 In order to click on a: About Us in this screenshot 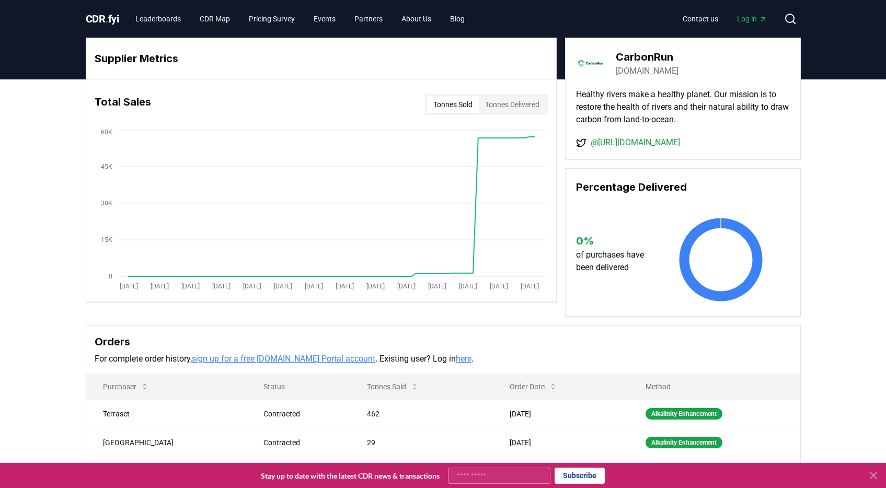, I will do `click(416, 19)`.